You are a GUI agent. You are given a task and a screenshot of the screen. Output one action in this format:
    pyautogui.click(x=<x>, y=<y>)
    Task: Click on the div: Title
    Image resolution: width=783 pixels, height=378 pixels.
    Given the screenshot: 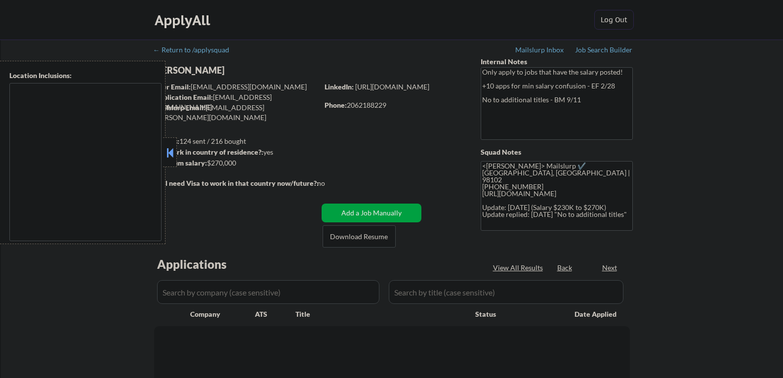 What is the action you would take?
    pyautogui.click(x=380, y=314)
    